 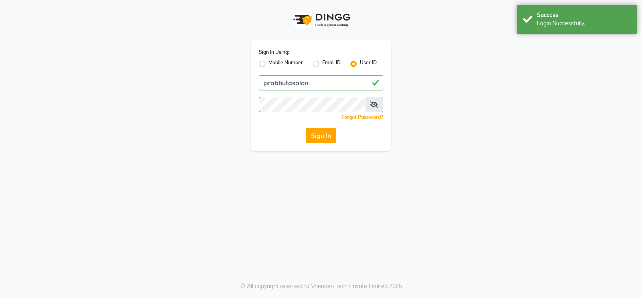 What do you see at coordinates (286, 64) in the screenshot?
I see `label: Mobile Number` at bounding box center [286, 64].